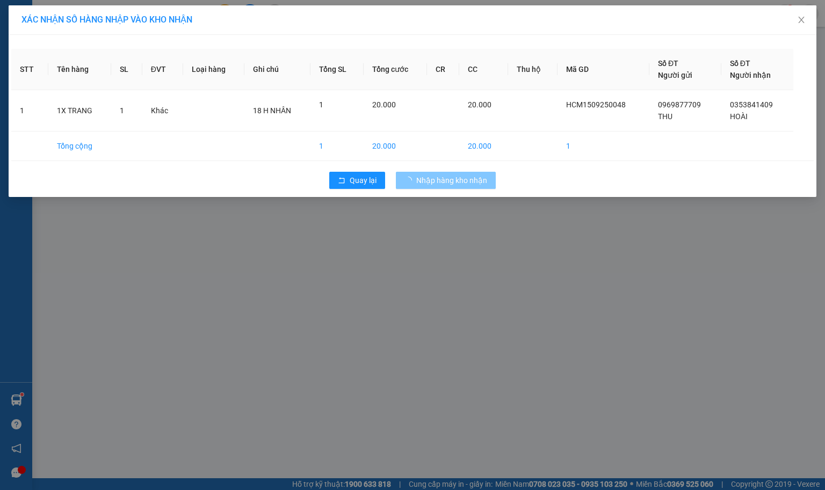 Image resolution: width=825 pixels, height=490 pixels. I want to click on th: Loại hàng, so click(214, 69).